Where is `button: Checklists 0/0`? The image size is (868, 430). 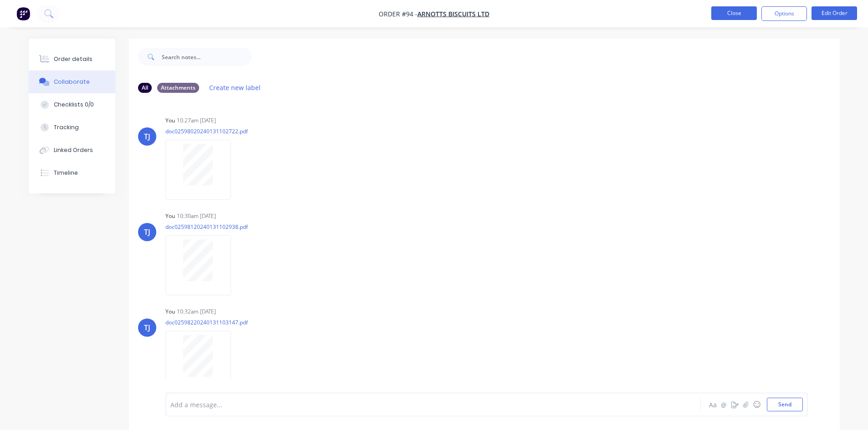
button: Checklists 0/0 is located at coordinates (72, 105).